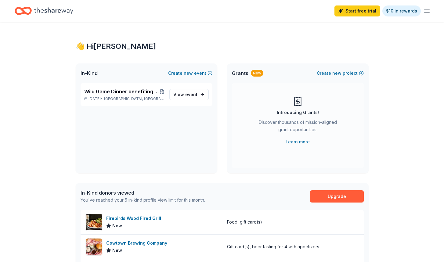  What do you see at coordinates (143, 193) in the screenshot?
I see `div: In-Kind donors viewed` at bounding box center [143, 193].